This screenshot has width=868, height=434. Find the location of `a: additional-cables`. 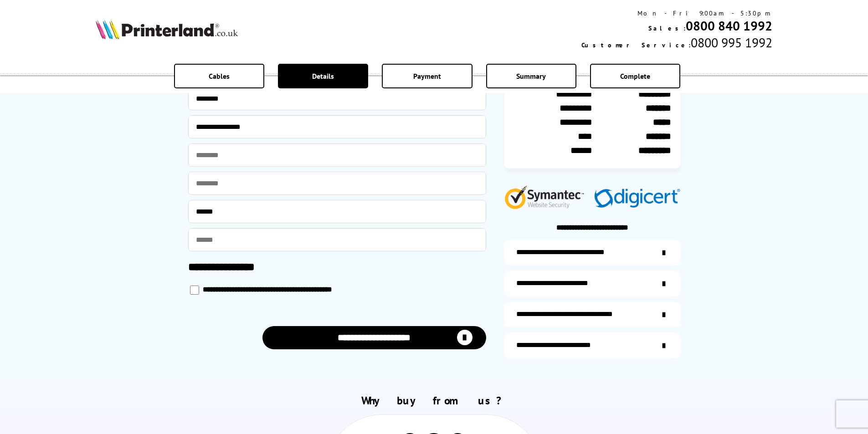

a: additional-cables is located at coordinates (593, 315).